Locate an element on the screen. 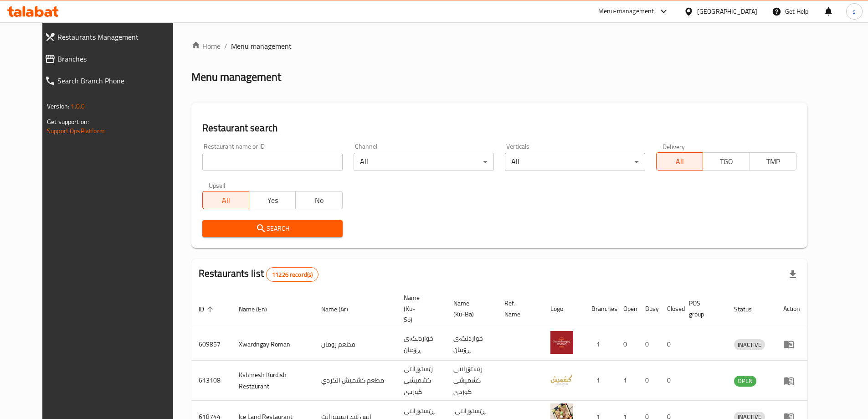 The image size is (868, 419). th: Closed is located at coordinates (671, 309).